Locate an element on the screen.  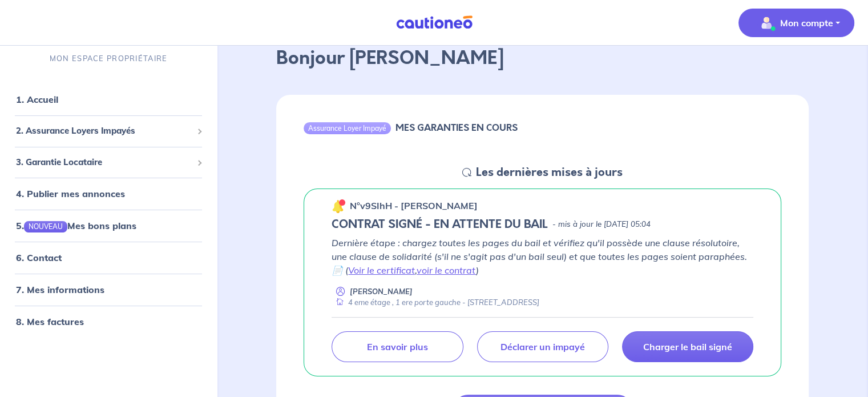
div: 1. Accueil is located at coordinates (108, 100).